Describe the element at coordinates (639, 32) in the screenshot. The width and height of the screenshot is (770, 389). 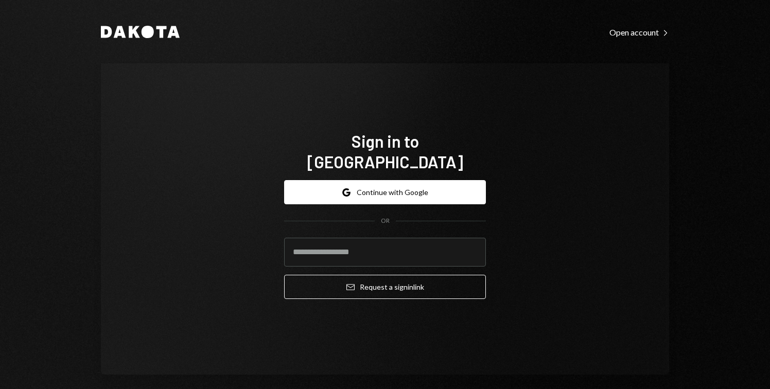
I see `a: Open account` at that location.